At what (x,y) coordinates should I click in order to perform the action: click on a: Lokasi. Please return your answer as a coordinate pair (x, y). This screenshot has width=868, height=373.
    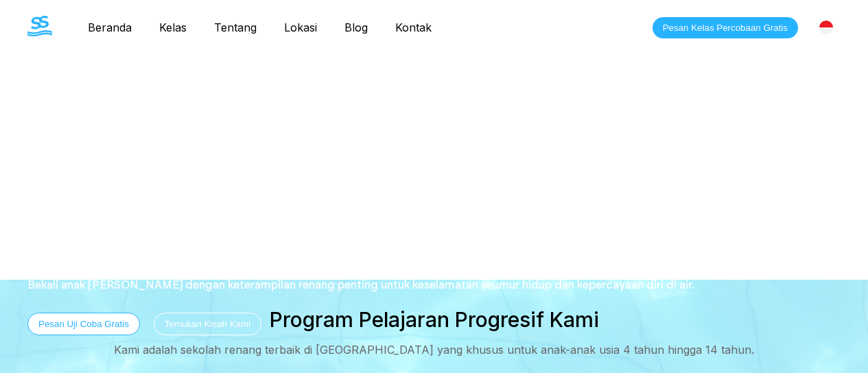
    Looking at the image, I should click on (301, 27).